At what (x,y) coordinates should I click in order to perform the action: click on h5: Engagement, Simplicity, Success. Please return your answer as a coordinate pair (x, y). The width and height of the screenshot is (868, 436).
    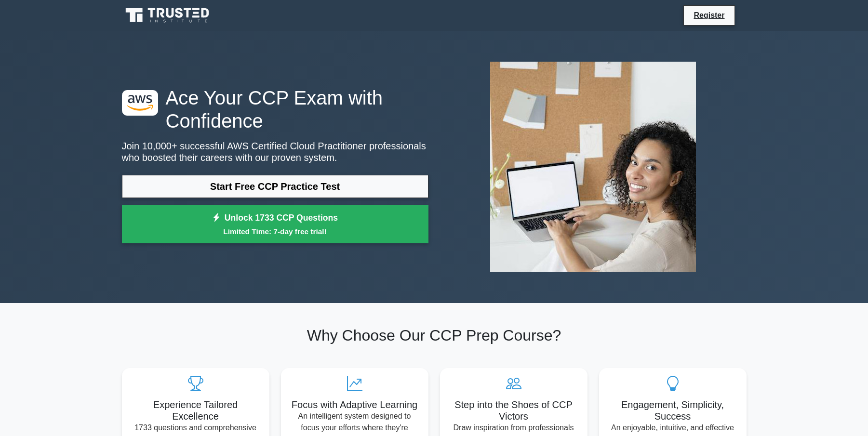
    Looking at the image, I should click on (673, 411).